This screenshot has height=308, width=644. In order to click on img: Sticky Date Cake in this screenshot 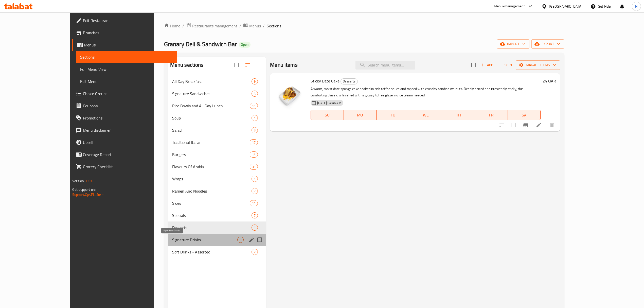, I will do `click(290, 94)`.